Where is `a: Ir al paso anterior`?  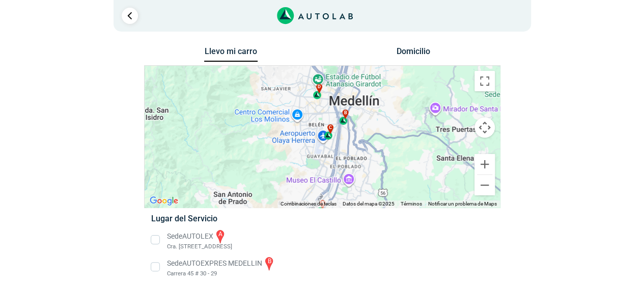
a: Ir al paso anterior is located at coordinates (130, 16).